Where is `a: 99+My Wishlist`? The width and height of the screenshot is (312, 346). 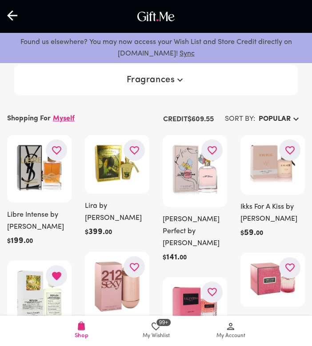
a: 99+My Wishlist is located at coordinates (156, 331).